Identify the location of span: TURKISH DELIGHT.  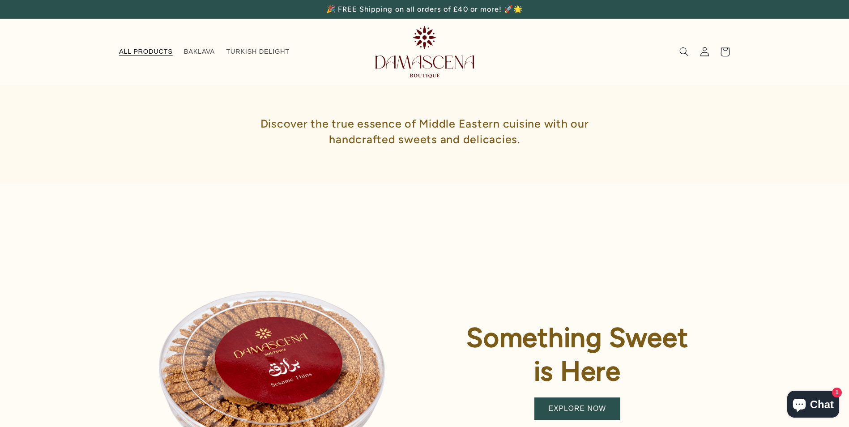
(258, 51).